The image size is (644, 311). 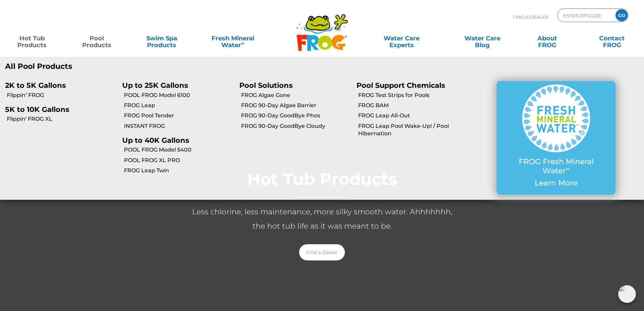 I want to click on p: 2K to 5K Gallons, so click(x=58, y=85).